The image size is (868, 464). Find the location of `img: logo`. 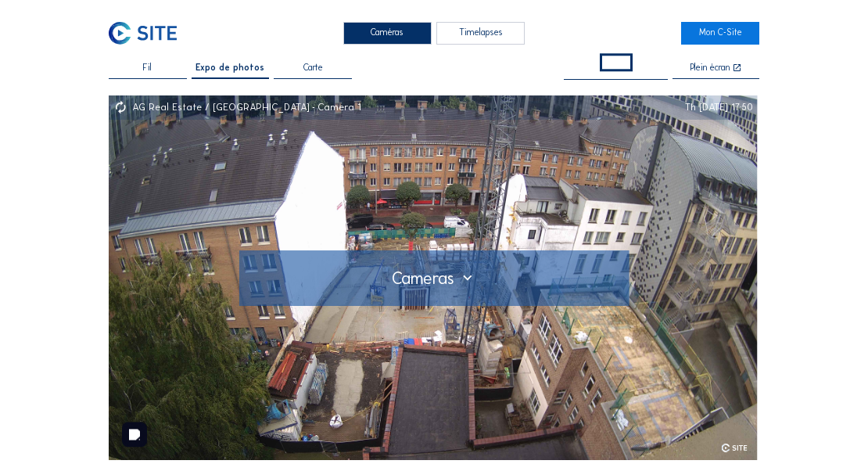

img: logo is located at coordinates (734, 447).